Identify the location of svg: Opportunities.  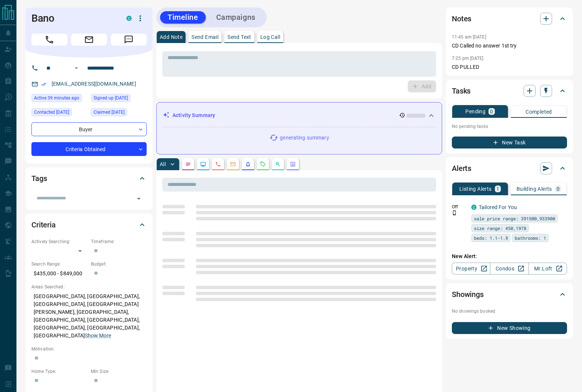
(278, 165).